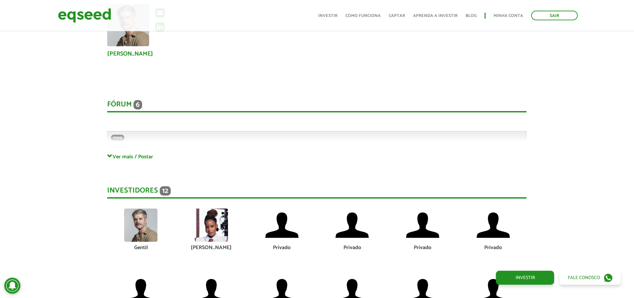  I want to click on div: Gentil, so click(141, 248).